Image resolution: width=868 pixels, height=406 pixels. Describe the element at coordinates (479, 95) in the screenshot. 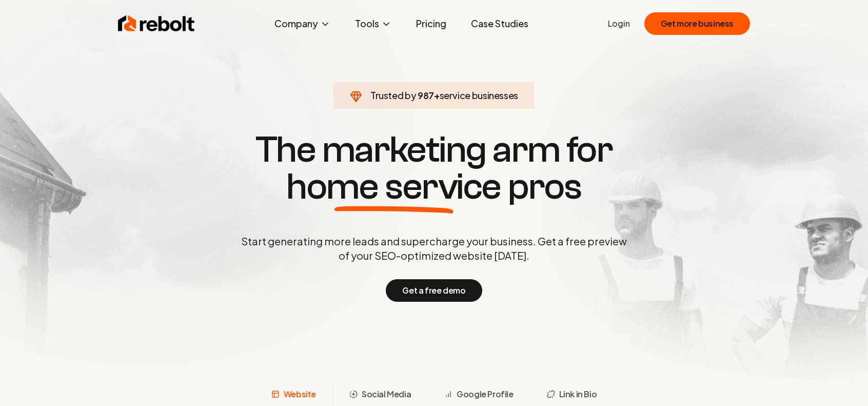

I see `span: service businesses` at that location.